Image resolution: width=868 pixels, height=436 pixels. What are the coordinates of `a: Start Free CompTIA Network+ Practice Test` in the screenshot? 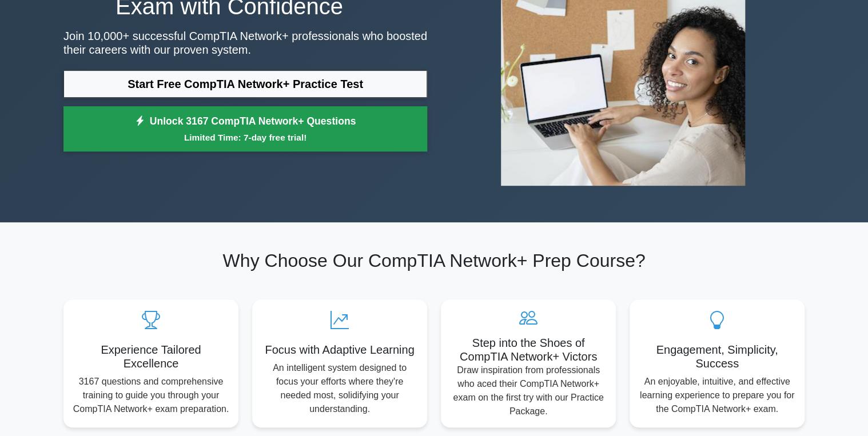 It's located at (245, 84).